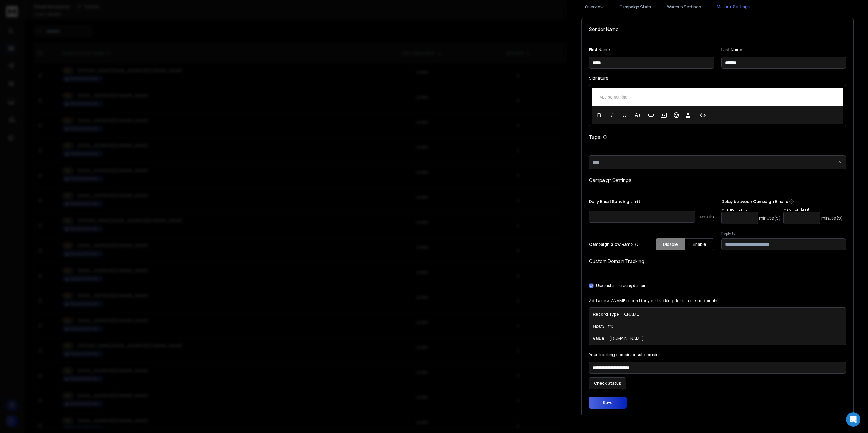 This screenshot has width=868, height=433. Describe the element at coordinates (614, 244) in the screenshot. I see `p: Campaign Slow Ramp` at that location.